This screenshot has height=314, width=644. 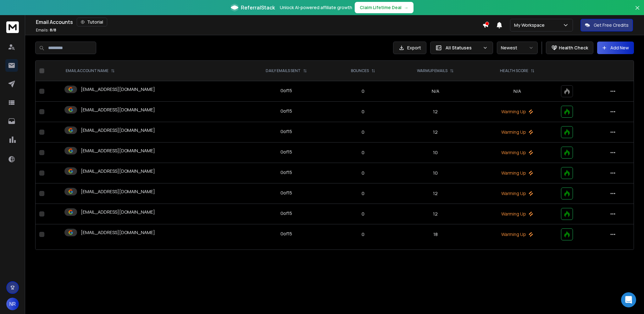 I want to click on p: Get Free Credits, so click(x=611, y=25).